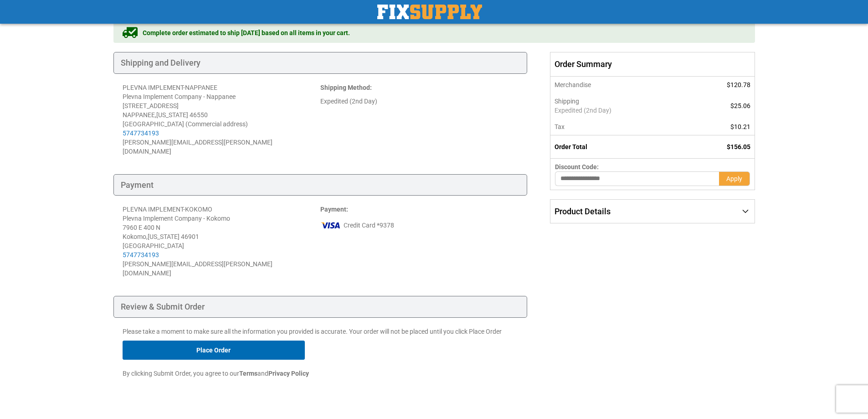 The width and height of the screenshot is (868, 419). What do you see at coordinates (619, 110) in the screenshot?
I see `span: Expedited (2nd Day)` at bounding box center [619, 110].